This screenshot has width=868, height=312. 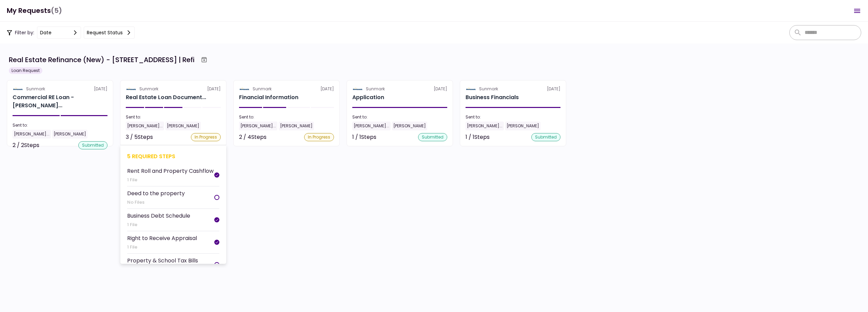 I want to click on div: No Files, so click(x=156, y=202).